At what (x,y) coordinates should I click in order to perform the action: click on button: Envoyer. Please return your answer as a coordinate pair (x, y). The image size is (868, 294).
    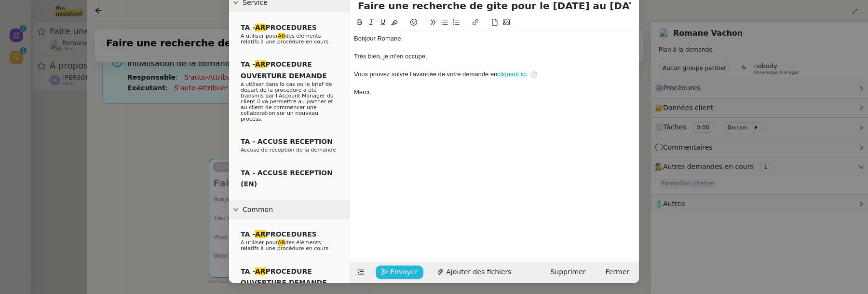
    Looking at the image, I should click on (399, 272).